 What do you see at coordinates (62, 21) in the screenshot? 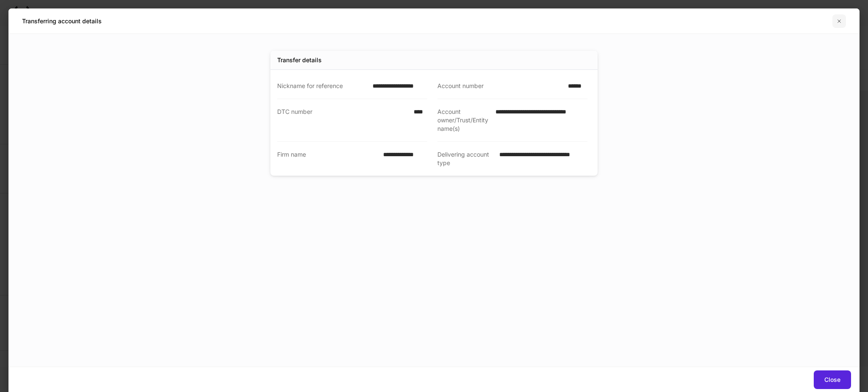
I see `h5: Transferring account details` at bounding box center [62, 21].